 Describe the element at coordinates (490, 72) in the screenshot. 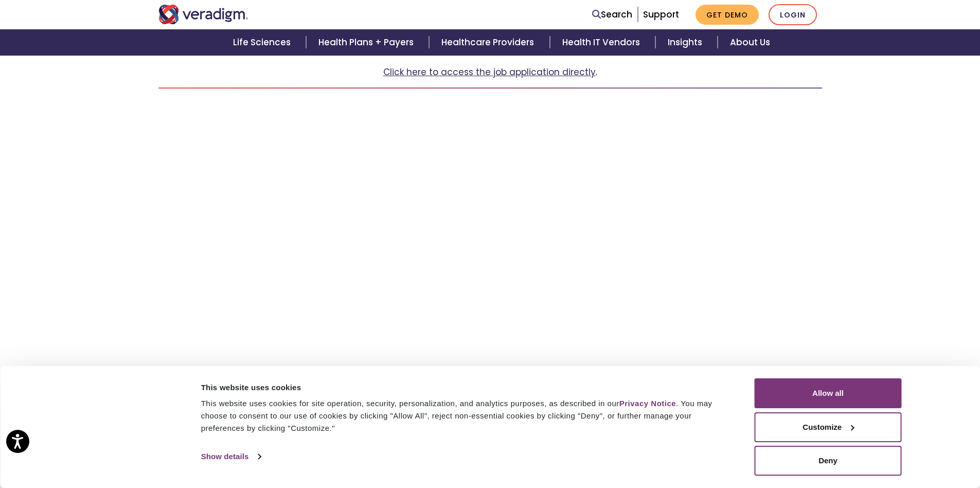

I see `a: Click here to access the job application directly` at that location.